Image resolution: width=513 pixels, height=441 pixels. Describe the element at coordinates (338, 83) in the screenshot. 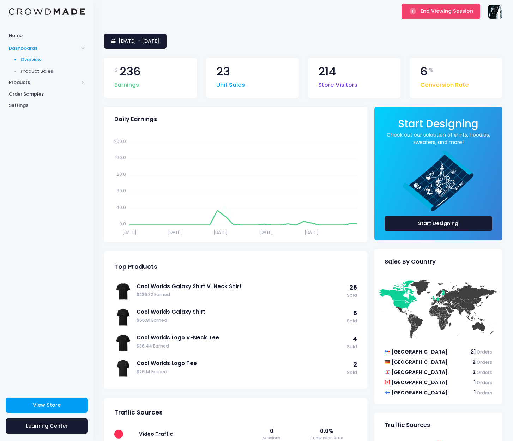

I see `span: Store Visitors` at that location.